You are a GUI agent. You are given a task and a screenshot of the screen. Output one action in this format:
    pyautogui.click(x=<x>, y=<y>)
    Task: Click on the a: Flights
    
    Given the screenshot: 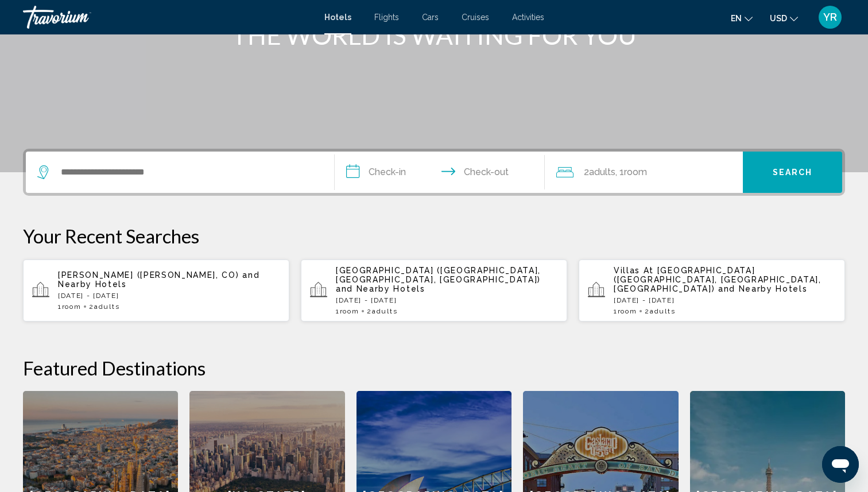 What is the action you would take?
    pyautogui.click(x=386, y=17)
    